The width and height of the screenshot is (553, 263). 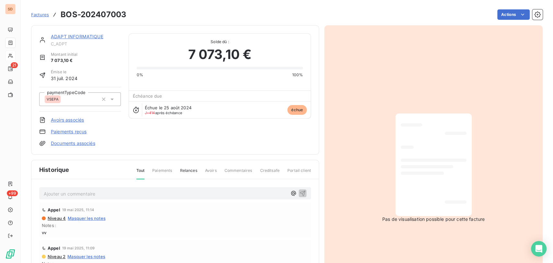 I want to click on div: SD, so click(x=10, y=9).